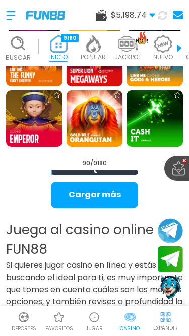 The width and height of the screenshot is (189, 336). I want to click on p: favoritos, so click(59, 329).